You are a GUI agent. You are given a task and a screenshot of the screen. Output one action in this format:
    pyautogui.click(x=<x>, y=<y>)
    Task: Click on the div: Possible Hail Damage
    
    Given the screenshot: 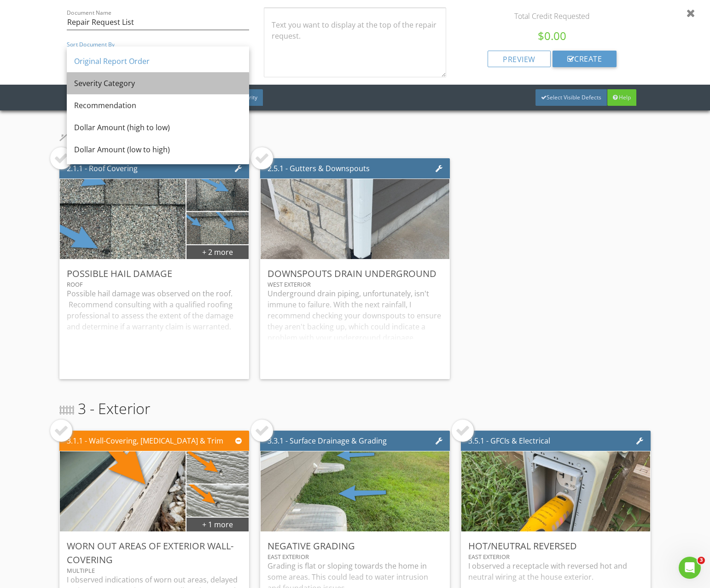 What is the action you would take?
    pyautogui.click(x=154, y=274)
    